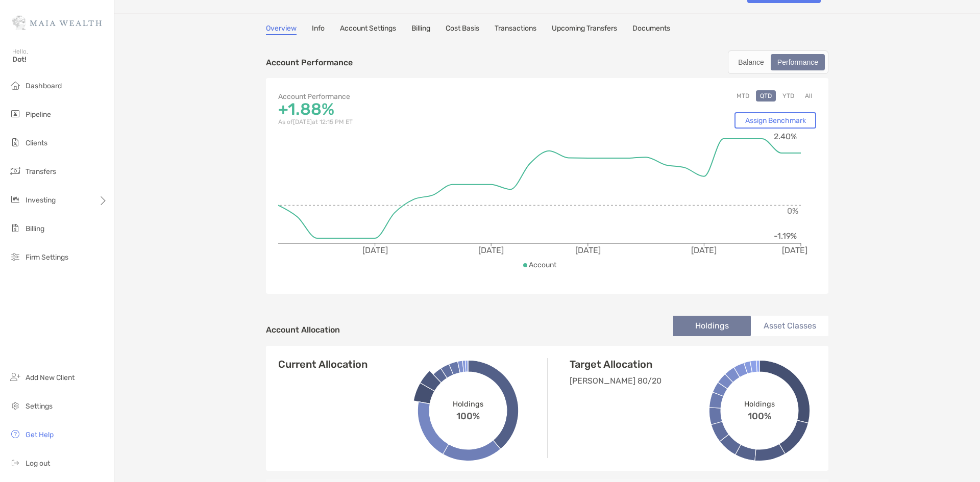 The width and height of the screenshot is (980, 482). What do you see at coordinates (15, 257) in the screenshot?
I see `img: firm-settings icon` at bounding box center [15, 257].